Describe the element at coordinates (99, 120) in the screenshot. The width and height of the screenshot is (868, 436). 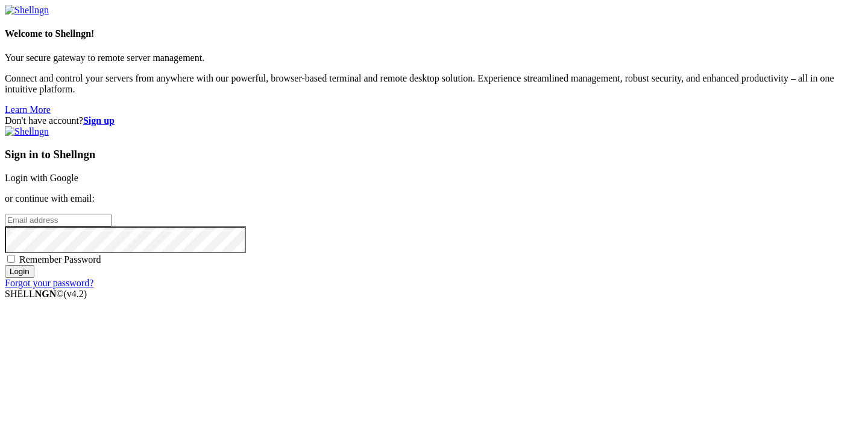
I see `a: Sign up` at that location.